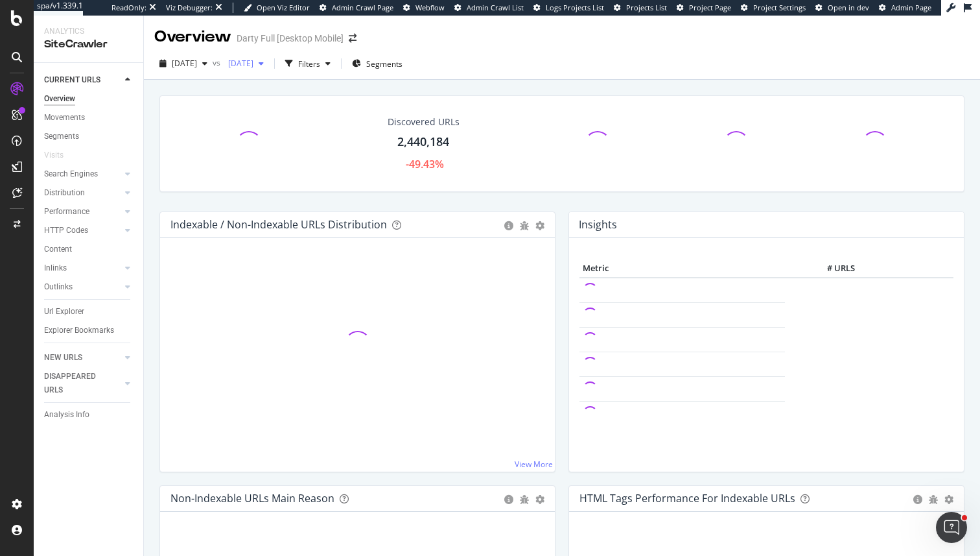  Describe the element at coordinates (64, 193) in the screenshot. I see `div: Distribution` at that location.